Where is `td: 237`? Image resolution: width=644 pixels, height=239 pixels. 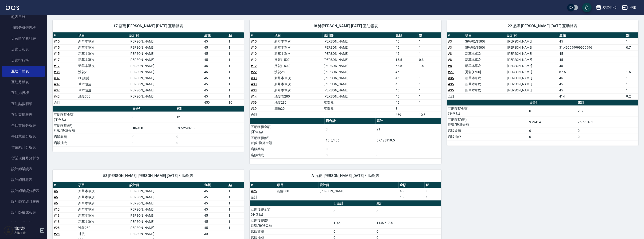 td: 237 is located at coordinates (607, 111).